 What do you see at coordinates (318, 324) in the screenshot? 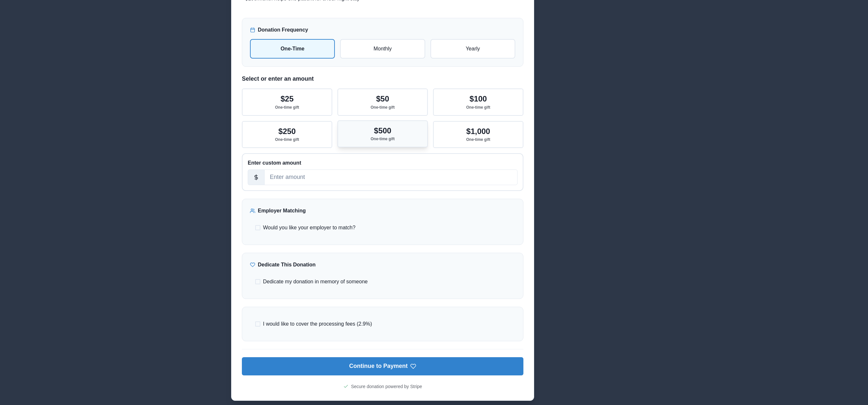
I see `span: I would like to cover the processing fees (2.9%)` at bounding box center [318, 324].